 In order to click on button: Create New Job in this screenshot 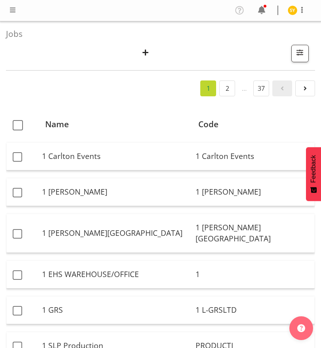, I will do `click(146, 53)`.